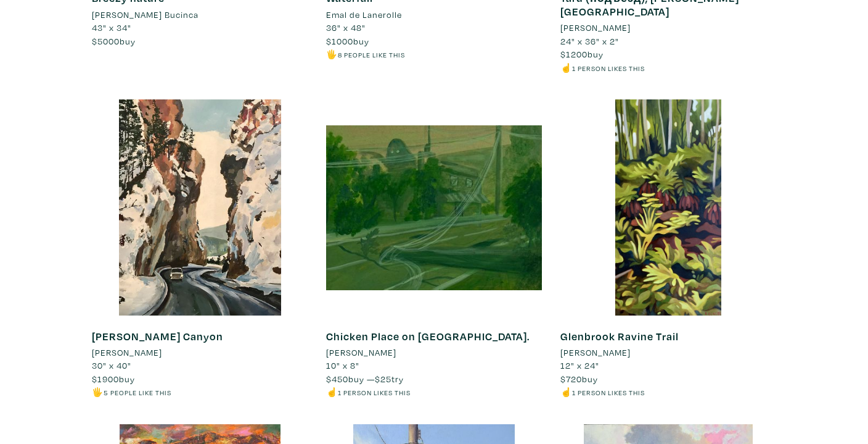 The height and width of the screenshot is (444, 868). I want to click on span: $5000, so click(106, 41).